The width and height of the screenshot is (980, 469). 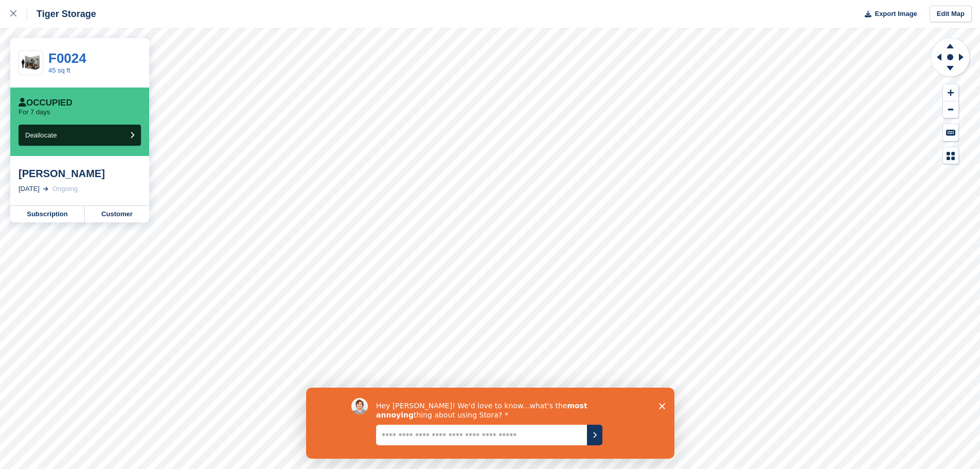 What do you see at coordinates (80, 134) in the screenshot?
I see `button: Deallocate` at bounding box center [80, 134].